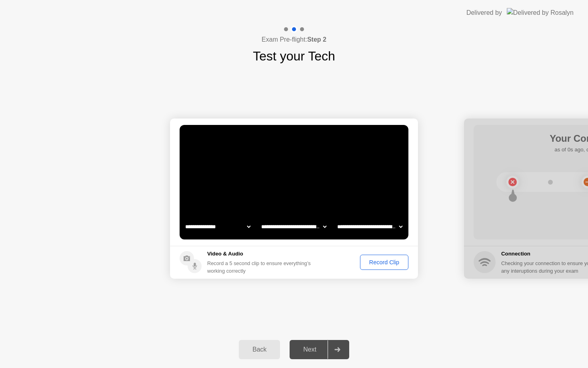 The width and height of the screenshot is (588, 368). I want to click on h1: Test your Tech, so click(294, 56).